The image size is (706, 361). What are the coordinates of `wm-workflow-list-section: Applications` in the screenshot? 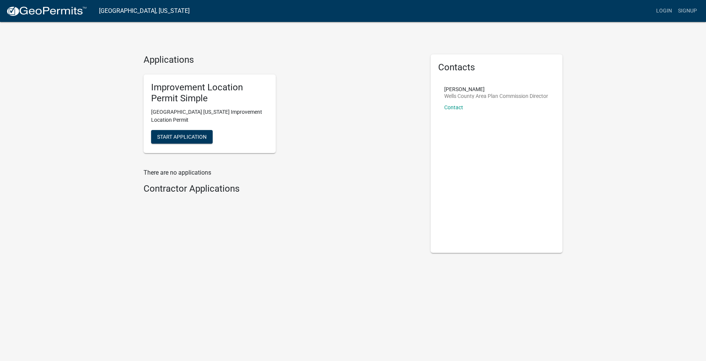 It's located at (281, 107).